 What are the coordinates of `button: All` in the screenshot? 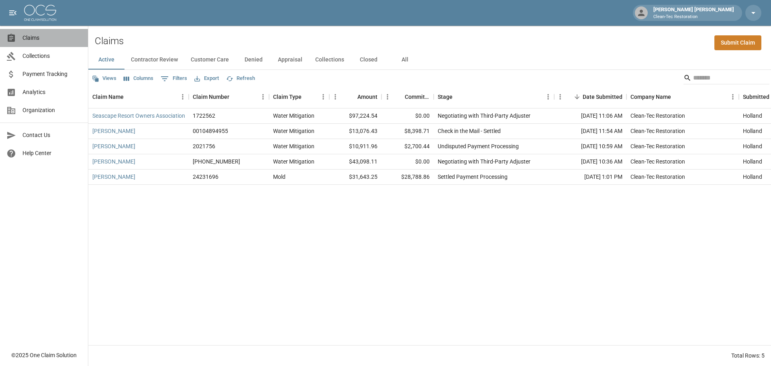 It's located at (405, 60).